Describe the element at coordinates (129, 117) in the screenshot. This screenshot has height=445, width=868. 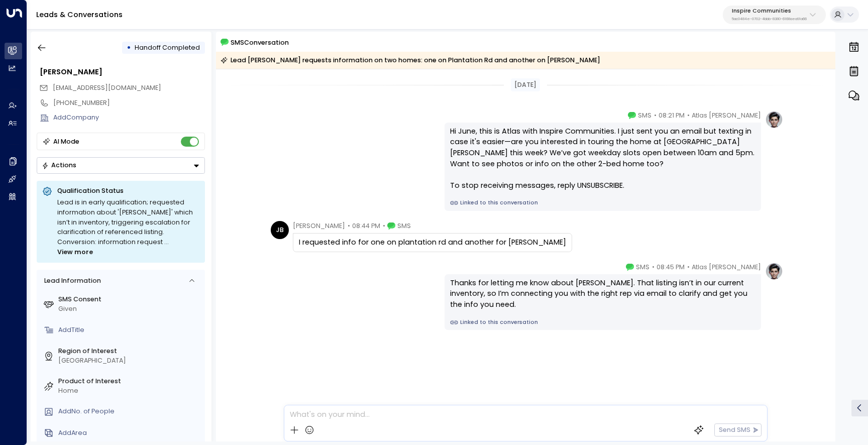
I see `div: AddCompany` at that location.